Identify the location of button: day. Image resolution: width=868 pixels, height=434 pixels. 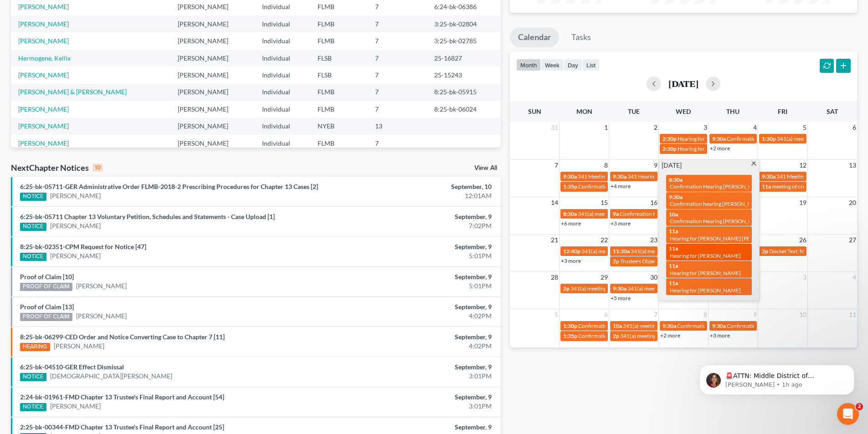
(573, 65).